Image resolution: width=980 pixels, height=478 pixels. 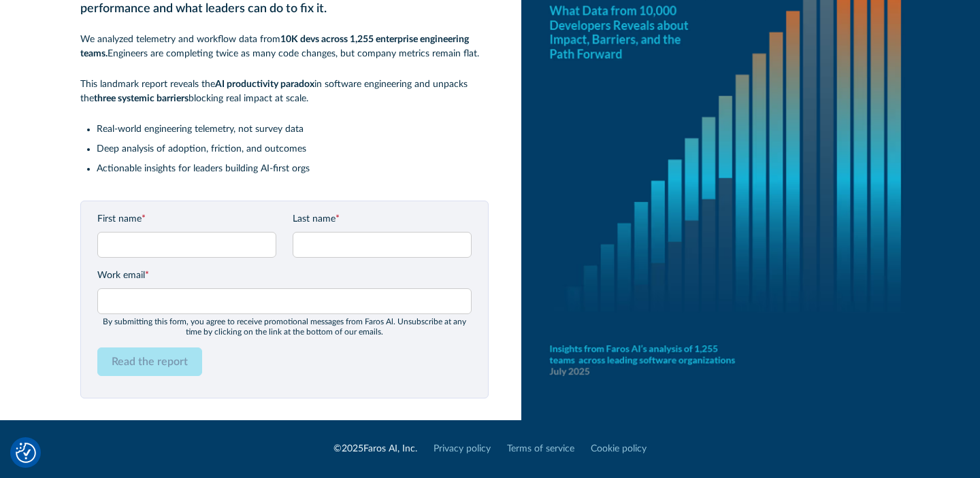 I want to click on a: Privacy policy, so click(x=462, y=449).